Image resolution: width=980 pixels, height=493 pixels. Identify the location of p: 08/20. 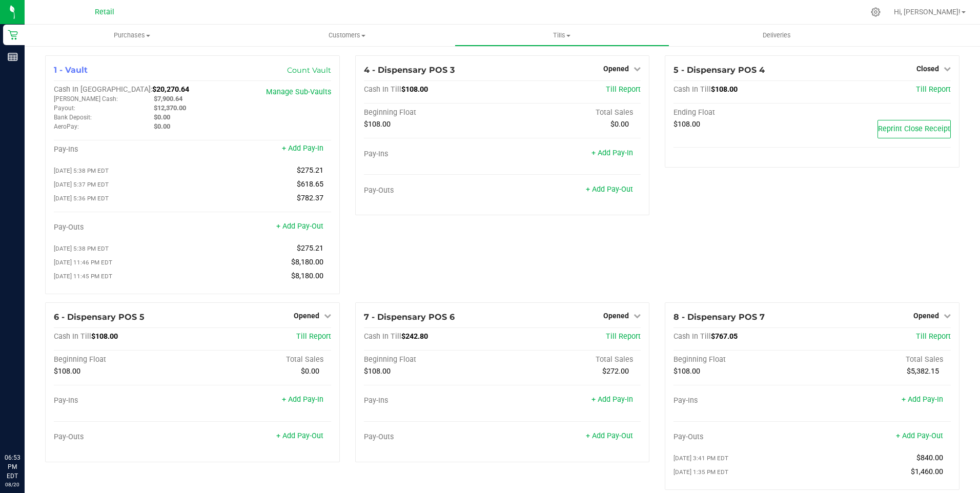
(13, 484).